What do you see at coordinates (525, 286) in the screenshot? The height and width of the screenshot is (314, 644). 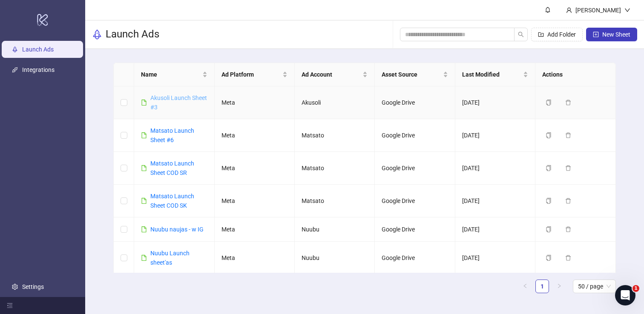 I see `li: Previous Page` at bounding box center [525, 286].